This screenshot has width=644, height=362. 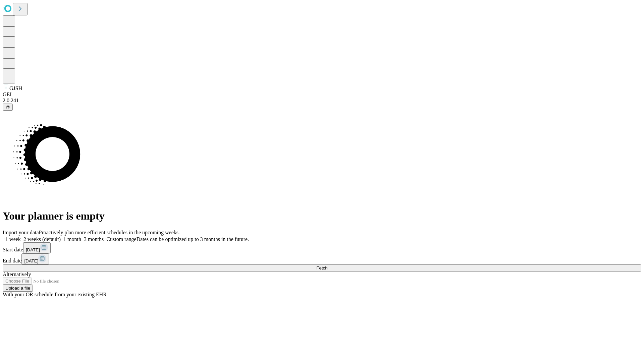 I want to click on div: 2.0.241, so click(x=322, y=100).